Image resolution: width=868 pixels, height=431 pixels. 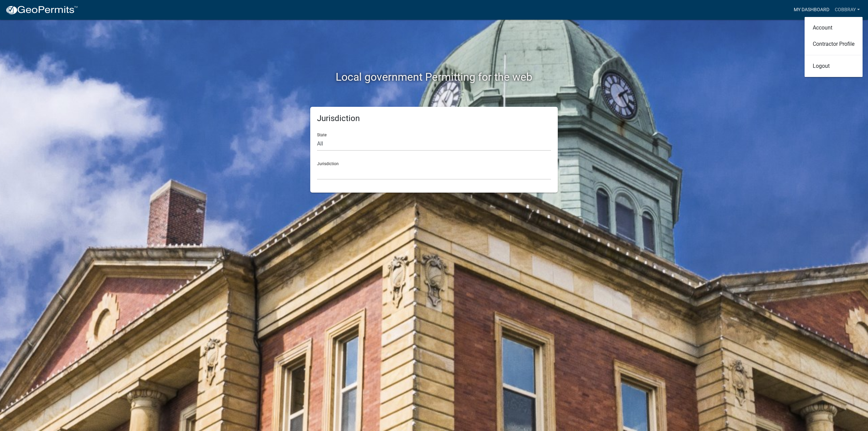 I want to click on a: Contractor Profile, so click(x=834, y=44).